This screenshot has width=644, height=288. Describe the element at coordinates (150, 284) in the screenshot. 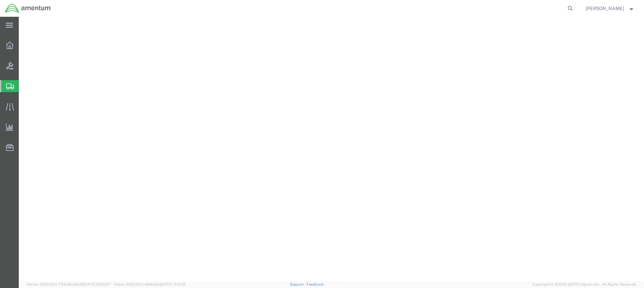

I see `span: Client: 2025.20.0-e640dba` at that location.